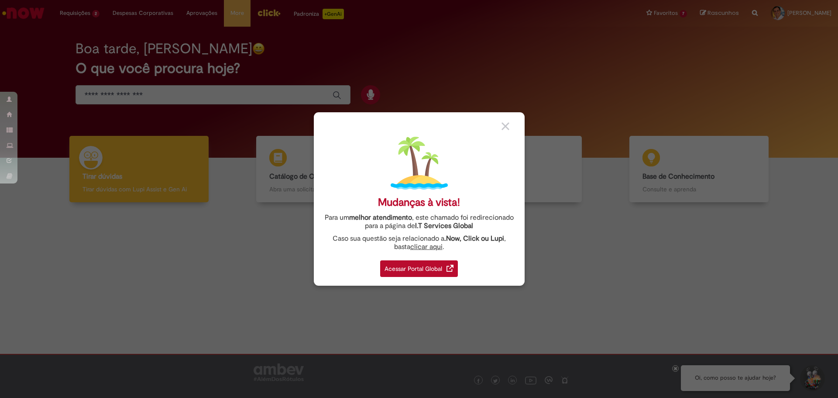 The width and height of the screenshot is (838, 398). Describe the element at coordinates (419, 222) in the screenshot. I see `div: Para um , este chamado foi redirecionado para a página de` at that location.